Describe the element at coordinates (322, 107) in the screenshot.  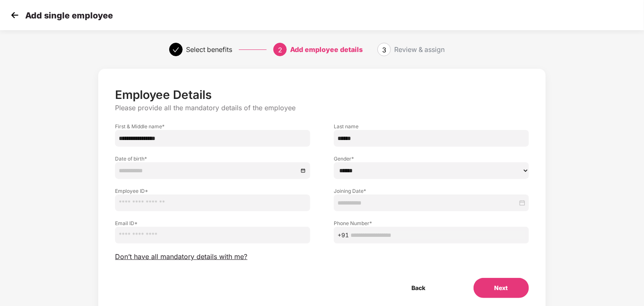
I see `p: Please provide all the mandatory details of the employee` at that location.